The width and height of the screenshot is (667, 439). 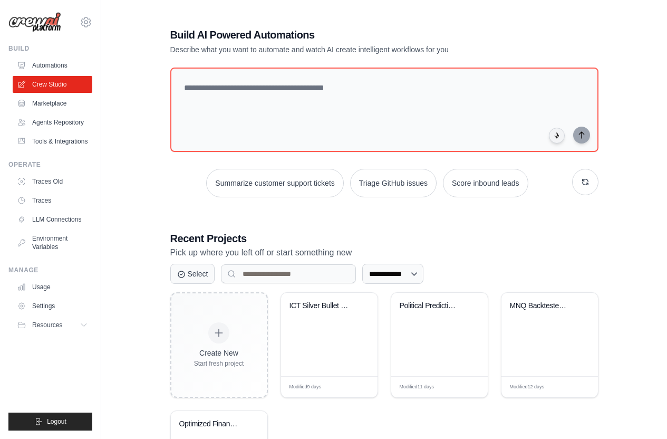 I want to click on a: Crew Studio, so click(x=52, y=84).